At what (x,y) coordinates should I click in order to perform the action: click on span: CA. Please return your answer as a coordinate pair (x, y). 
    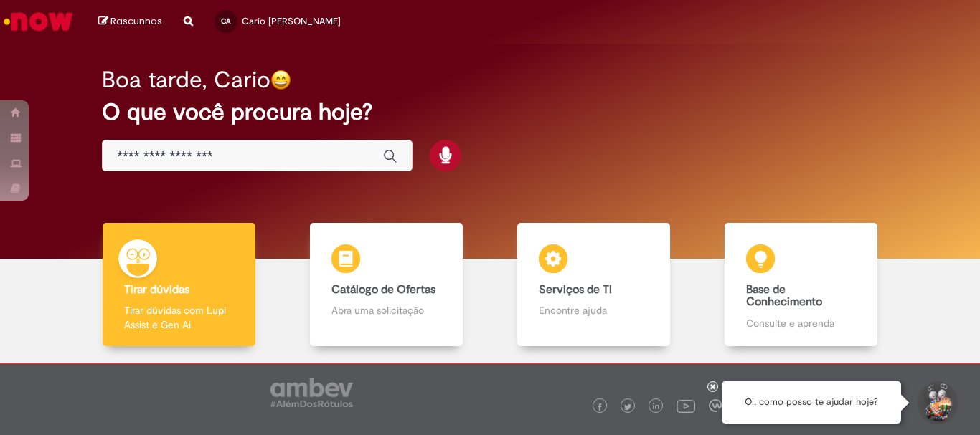
    Looking at the image, I should click on (225, 21).